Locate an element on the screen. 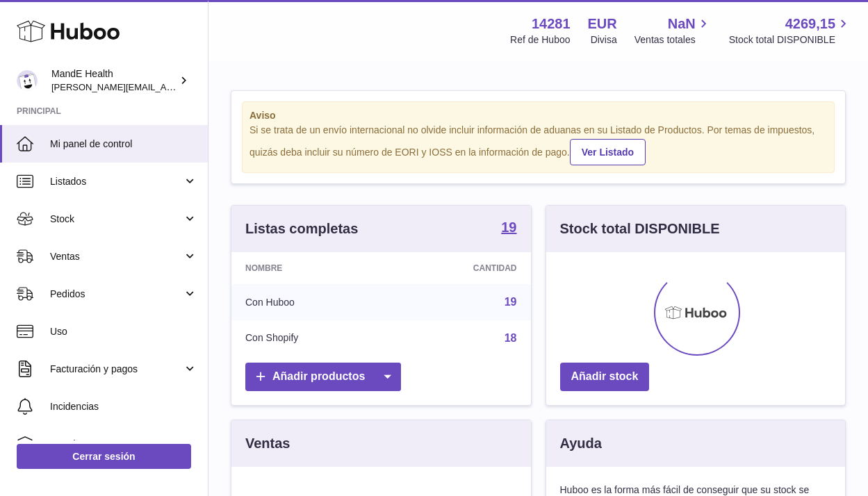  th: Cantidad is located at coordinates (461, 268).